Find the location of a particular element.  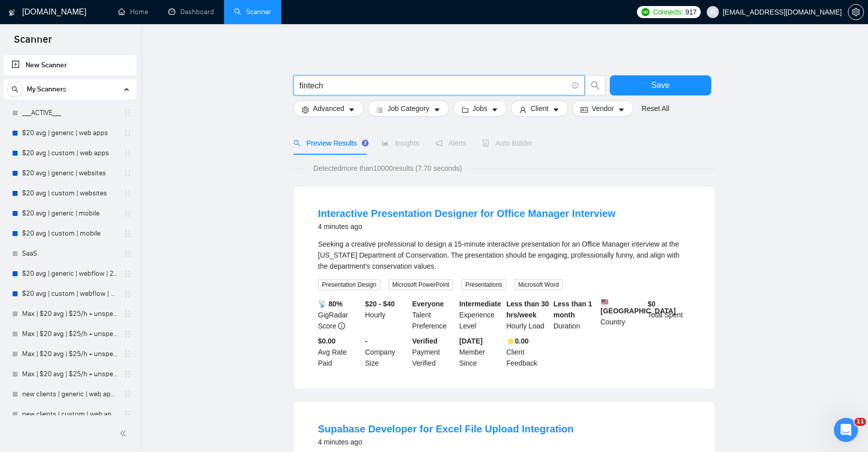

a: $20 avg | generic | mobile is located at coordinates (70, 213).